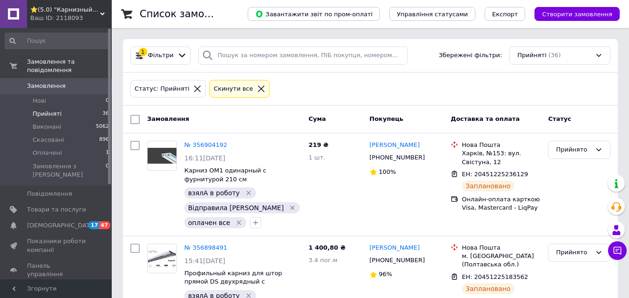 The width and height of the screenshot is (629, 298). What do you see at coordinates (69, 66) in the screenshot?
I see `span: Замовлення та повідомлення` at bounding box center [69, 66].